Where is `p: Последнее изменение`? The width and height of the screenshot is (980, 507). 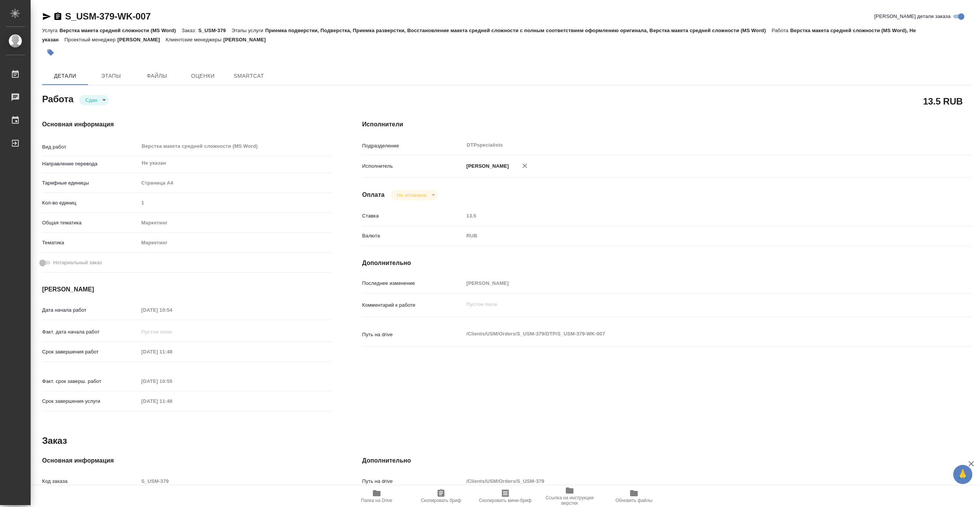 p: Последнее изменение is located at coordinates (413, 283).